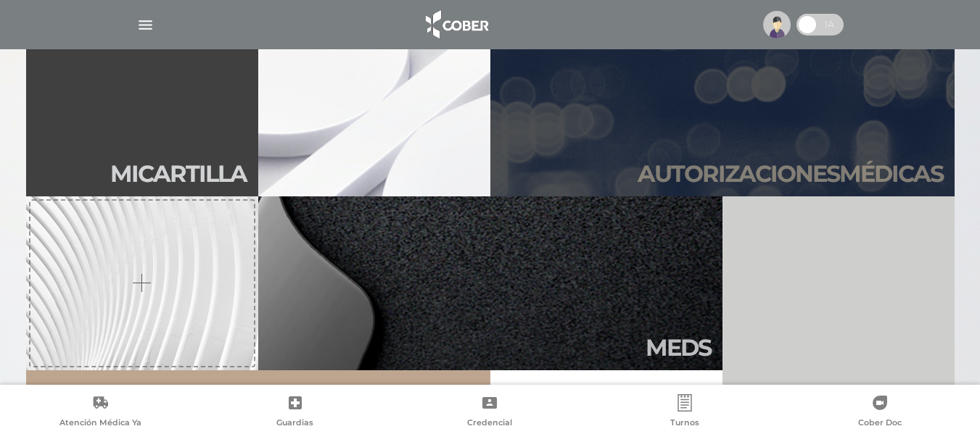  I want to click on span: Turnos, so click(685, 424).